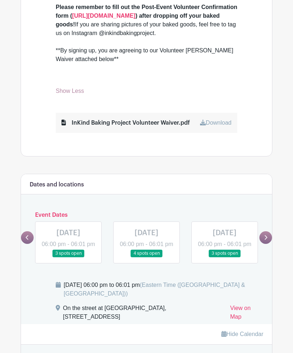  What do you see at coordinates (216, 123) in the screenshot?
I see `a: Download` at bounding box center [216, 123].